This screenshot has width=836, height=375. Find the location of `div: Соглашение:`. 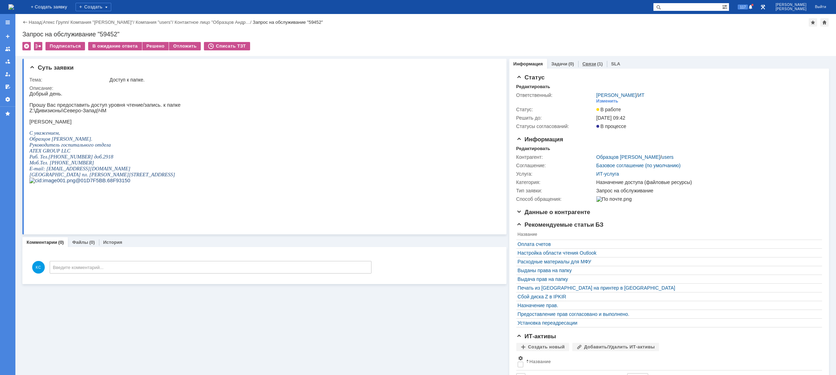

div: Соглашение: is located at coordinates (556, 166).